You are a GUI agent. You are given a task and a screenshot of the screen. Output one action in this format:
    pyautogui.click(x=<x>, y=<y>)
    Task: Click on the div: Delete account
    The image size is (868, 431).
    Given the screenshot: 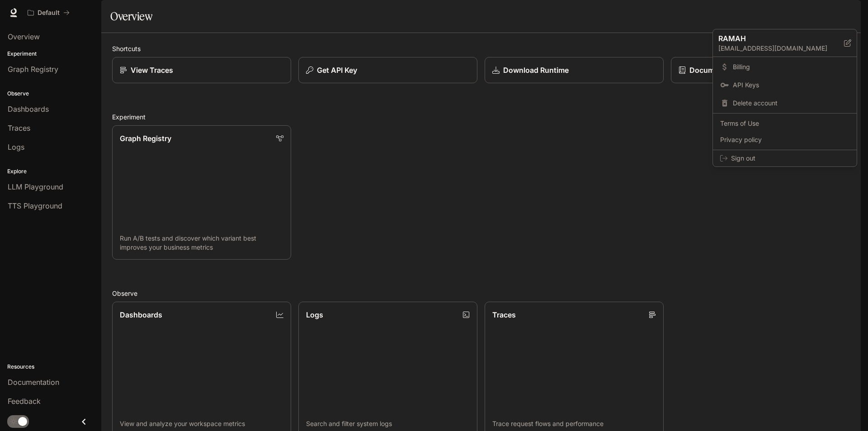 What is the action you would take?
    pyautogui.click(x=785, y=103)
    